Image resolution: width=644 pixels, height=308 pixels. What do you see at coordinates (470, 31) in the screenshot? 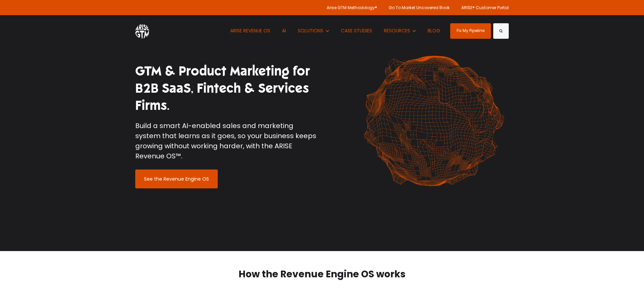
I see `a: Fix My Pipeline` at bounding box center [470, 31].